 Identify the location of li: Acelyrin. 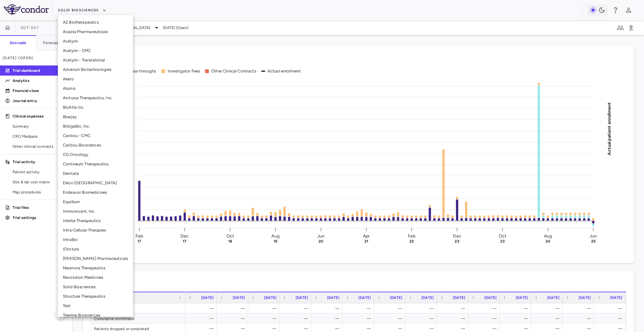
(96, 42).